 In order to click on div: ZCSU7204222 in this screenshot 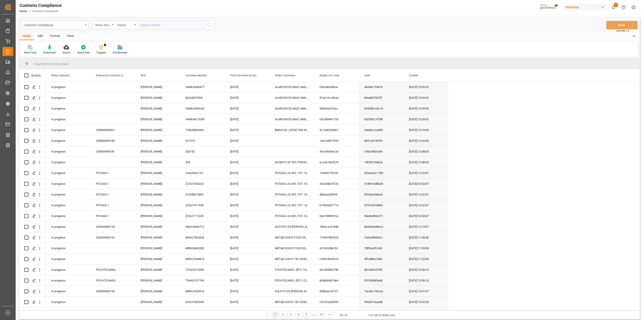, I will do `click(203, 184)`.